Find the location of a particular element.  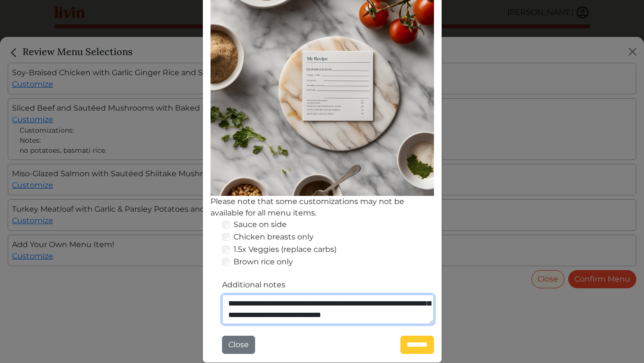

label: 1.5x Veggies (replace carbs) is located at coordinates (285, 249).